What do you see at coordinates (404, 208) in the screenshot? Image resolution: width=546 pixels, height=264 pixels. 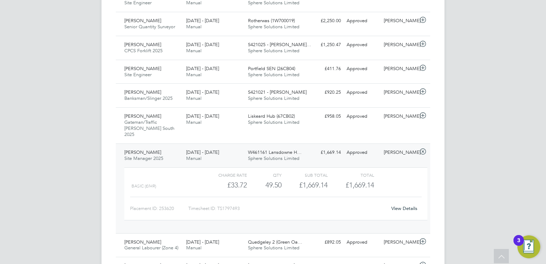 I see `a: View Details` at bounding box center [404, 208].